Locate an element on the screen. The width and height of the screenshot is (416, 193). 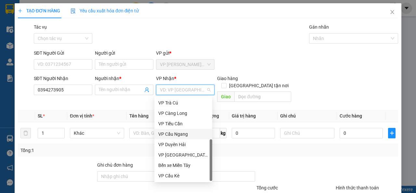
span: Cước hàng is located at coordinates (350, 116).